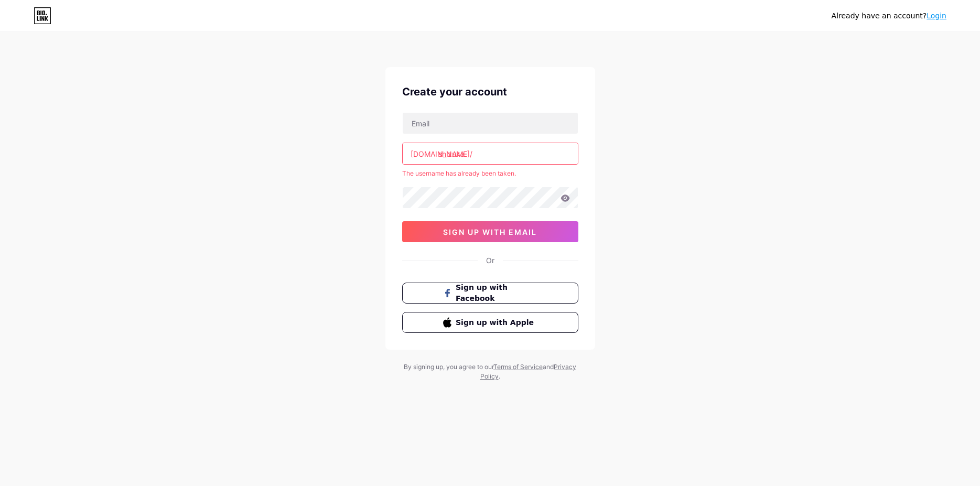 The height and width of the screenshot is (486, 980). What do you see at coordinates (490, 260) in the screenshot?
I see `div: Or` at bounding box center [490, 260].